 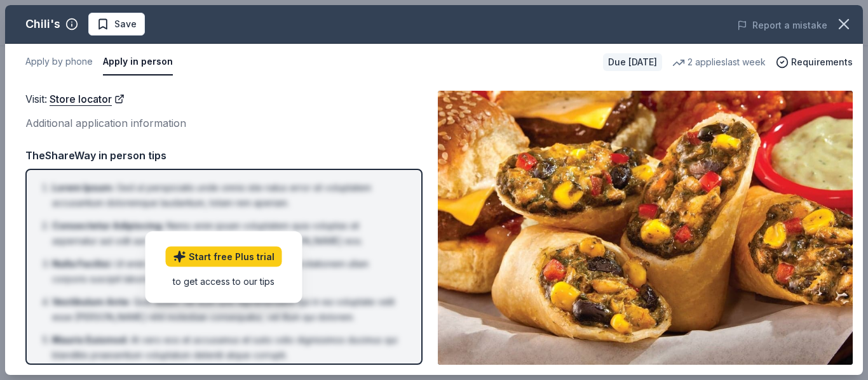 What do you see at coordinates (224, 156) in the screenshot?
I see `div: TheShareWay in person tips` at bounding box center [224, 156].